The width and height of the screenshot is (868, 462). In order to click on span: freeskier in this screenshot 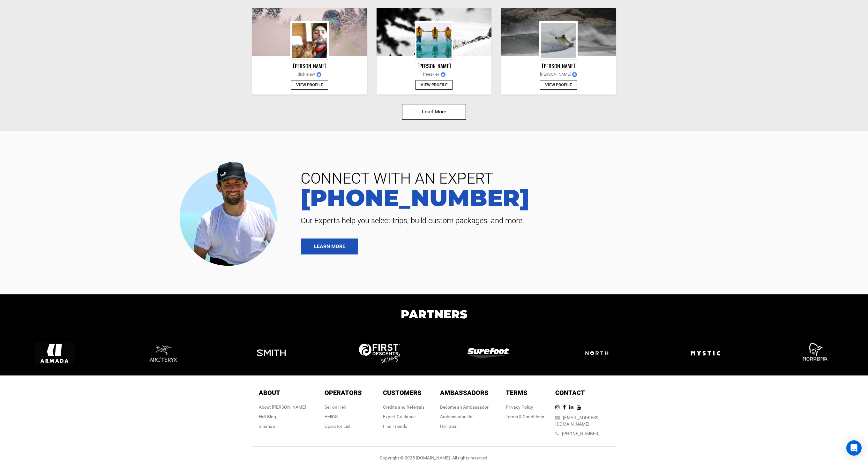, I will do `click(434, 74)`.